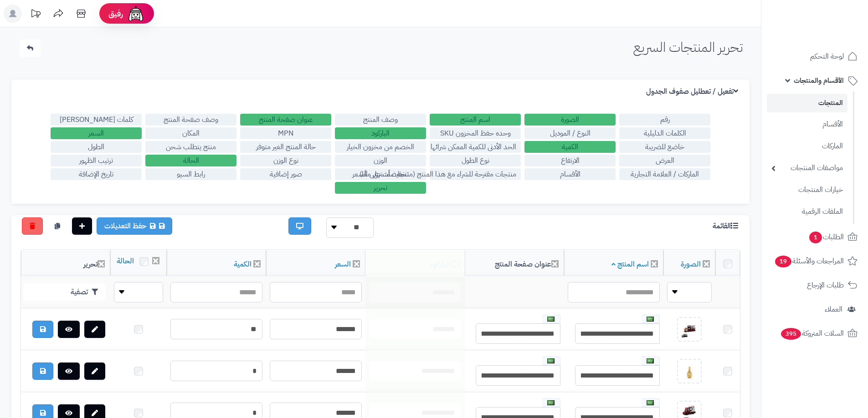  What do you see at coordinates (35, 15) in the screenshot?
I see `a: تحديثات المنصة` at bounding box center [35, 15].